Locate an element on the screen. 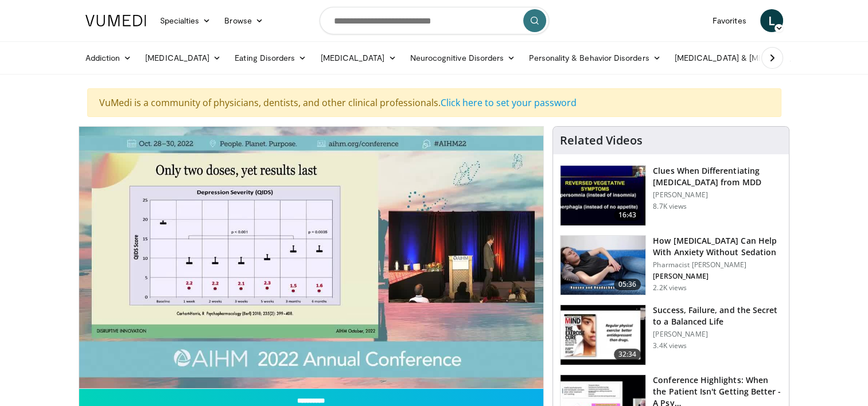 The width and height of the screenshot is (868, 406). a: Personality & Behavior Disorders is located at coordinates (594, 58).